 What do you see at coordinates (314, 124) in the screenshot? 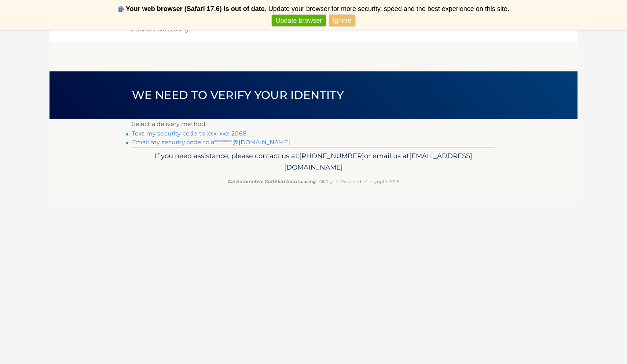
I see `p: Select a delivery method:` at bounding box center [314, 124].